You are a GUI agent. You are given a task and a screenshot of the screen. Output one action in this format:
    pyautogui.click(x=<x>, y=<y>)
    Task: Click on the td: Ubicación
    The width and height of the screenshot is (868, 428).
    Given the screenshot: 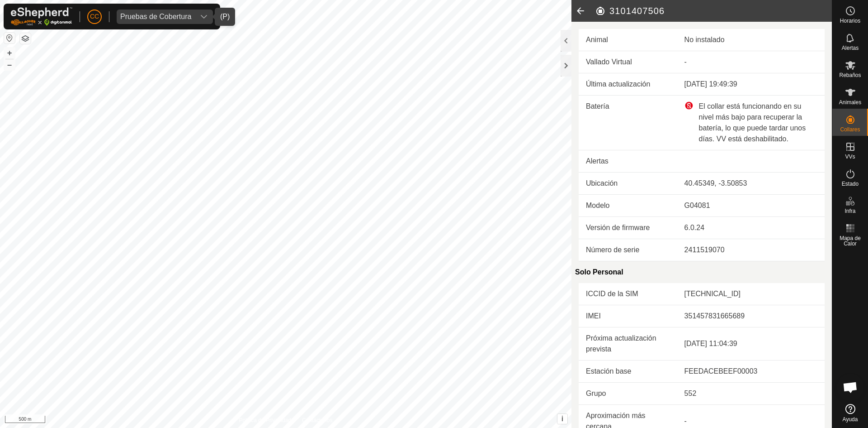 What is the action you would take?
    pyautogui.click(x=628, y=184)
    